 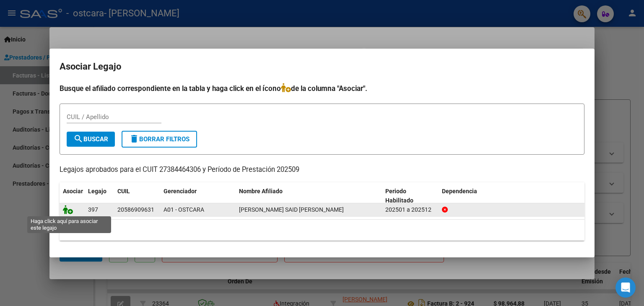 I want to click on datatable-header-cell: Periodo Habilitado, so click(x=410, y=196).